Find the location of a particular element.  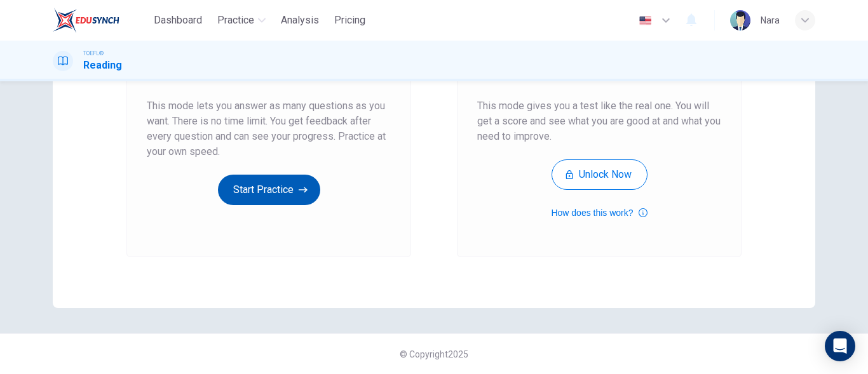

span: Dashboard is located at coordinates (178, 21).